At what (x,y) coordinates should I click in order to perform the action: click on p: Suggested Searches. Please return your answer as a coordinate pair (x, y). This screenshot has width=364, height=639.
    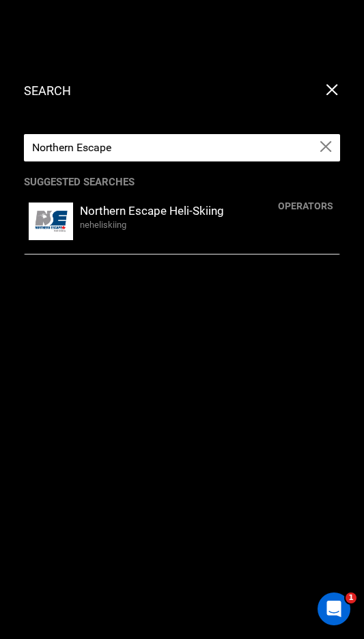
    Looking at the image, I should click on (182, 182).